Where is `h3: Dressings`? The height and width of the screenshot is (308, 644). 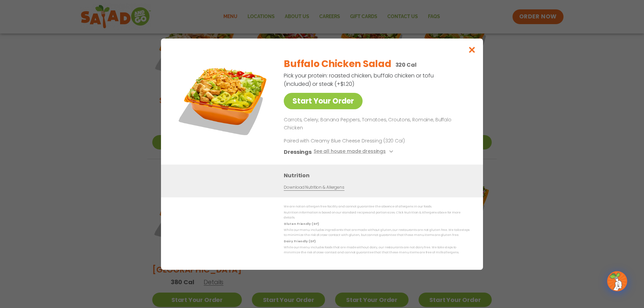
h3: Dressings is located at coordinates (298, 151).